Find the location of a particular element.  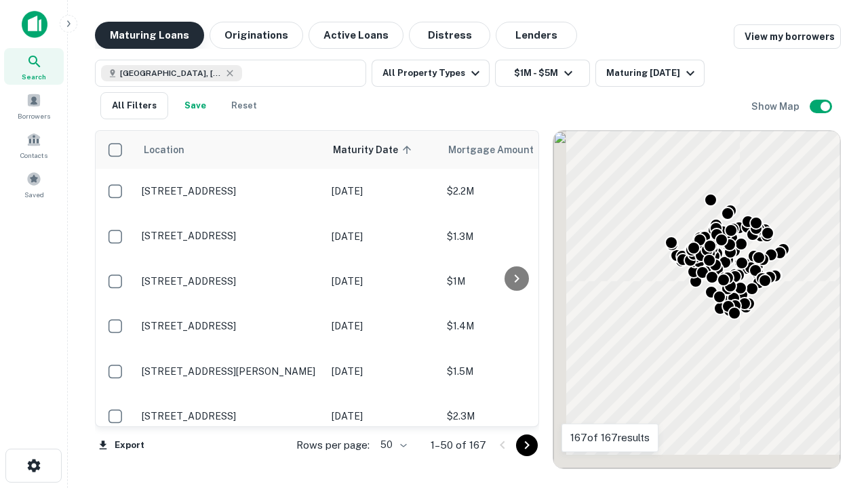

a: Borrowers is located at coordinates (34, 106).